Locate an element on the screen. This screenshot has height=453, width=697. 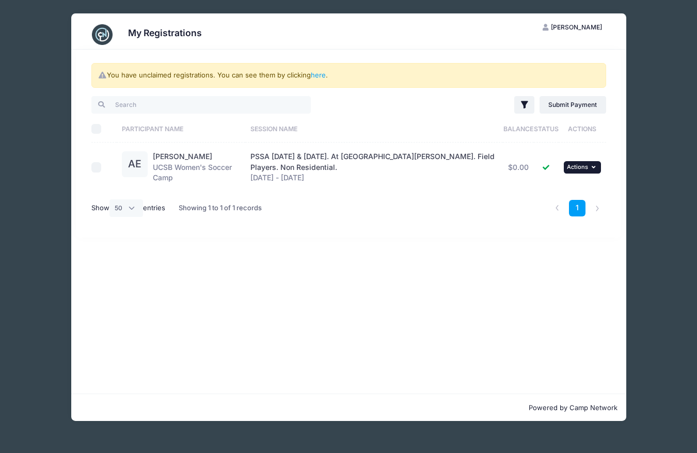
th: Select All is located at coordinates (104, 128).